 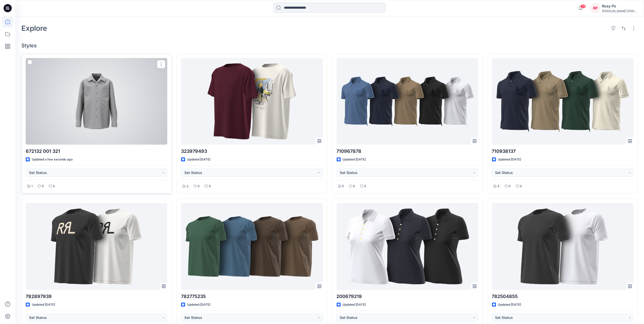 I want to click on p: 4, so click(x=499, y=186).